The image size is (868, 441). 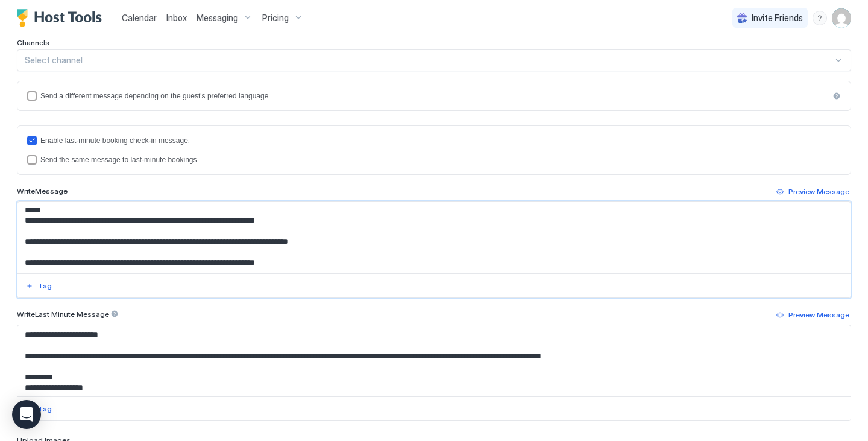 What do you see at coordinates (177, 18) in the screenshot?
I see `span: Inbox` at bounding box center [177, 18].